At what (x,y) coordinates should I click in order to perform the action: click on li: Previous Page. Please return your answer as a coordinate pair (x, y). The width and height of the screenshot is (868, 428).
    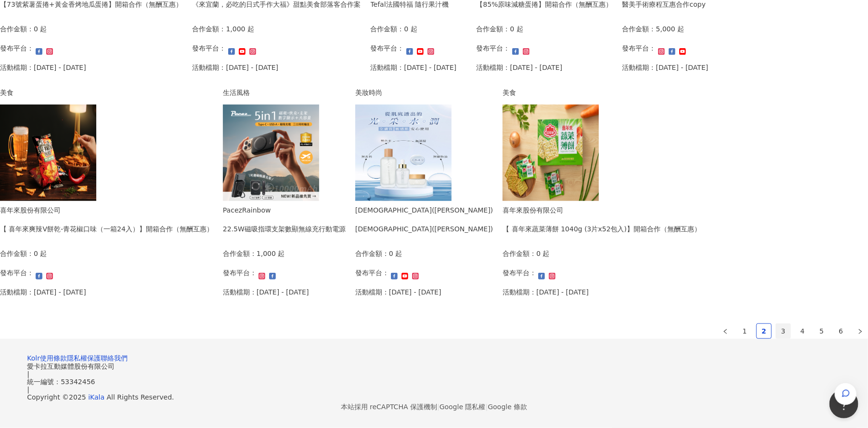
    Looking at the image, I should click on (726, 331).